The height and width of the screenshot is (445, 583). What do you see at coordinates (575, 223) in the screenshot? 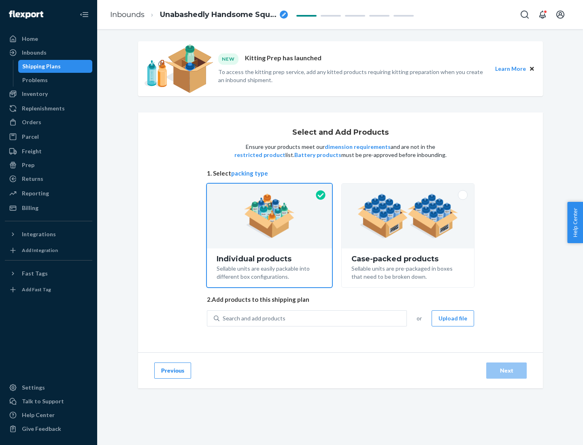
I see `button: Help Center` at bounding box center [575, 223].